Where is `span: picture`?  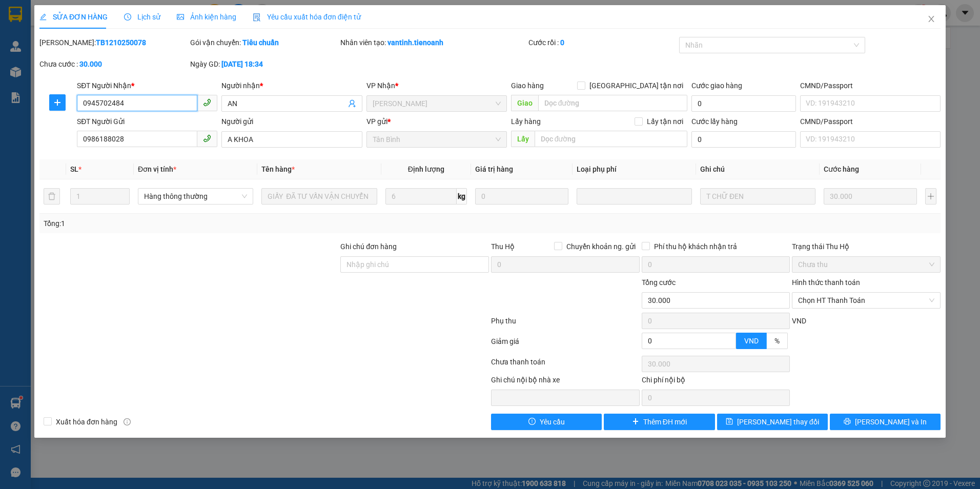
span: picture is located at coordinates (180, 17).